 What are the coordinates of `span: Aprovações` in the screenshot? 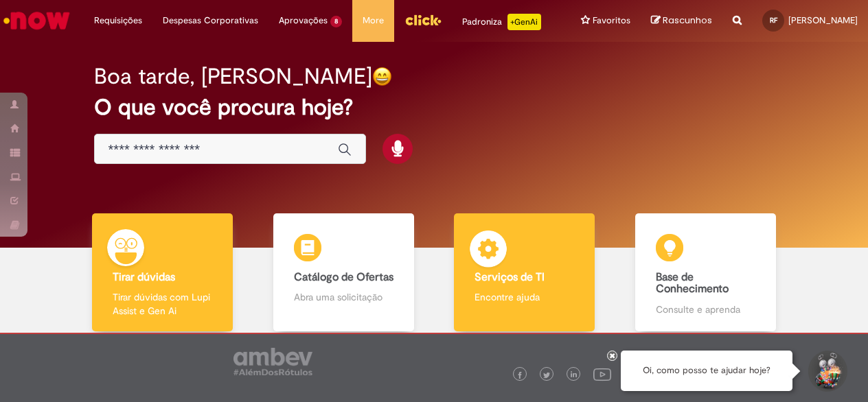 It's located at (303, 20).